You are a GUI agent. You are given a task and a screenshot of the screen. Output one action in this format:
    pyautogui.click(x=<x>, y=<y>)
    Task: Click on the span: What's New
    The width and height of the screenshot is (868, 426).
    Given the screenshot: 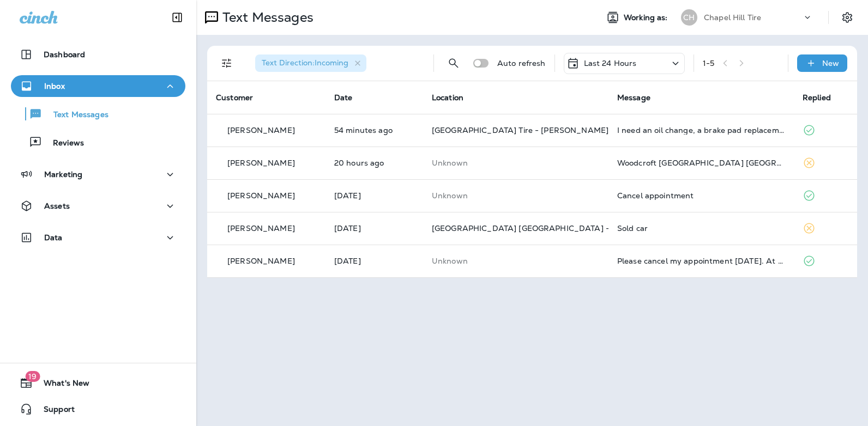 What is the action you would take?
    pyautogui.click(x=61, y=385)
    